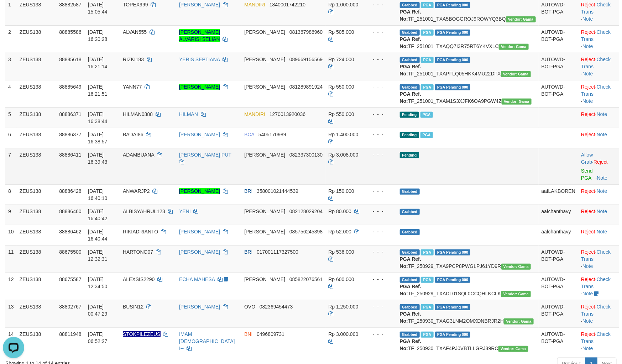  What do you see at coordinates (197, 280) in the screenshot?
I see `a: ECHA MAHESA` at bounding box center [197, 280].